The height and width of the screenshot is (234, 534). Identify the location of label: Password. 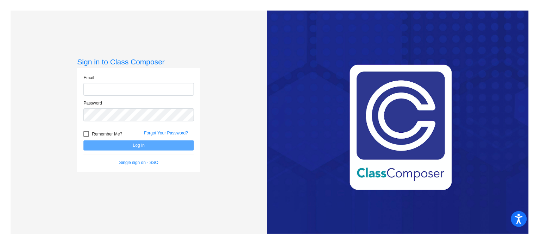
(93, 103).